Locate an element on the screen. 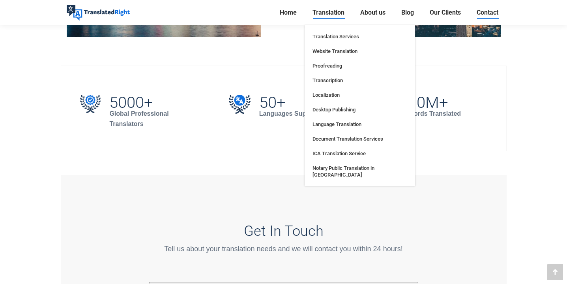 The height and width of the screenshot is (284, 567). span: Transcription is located at coordinates (328, 80).